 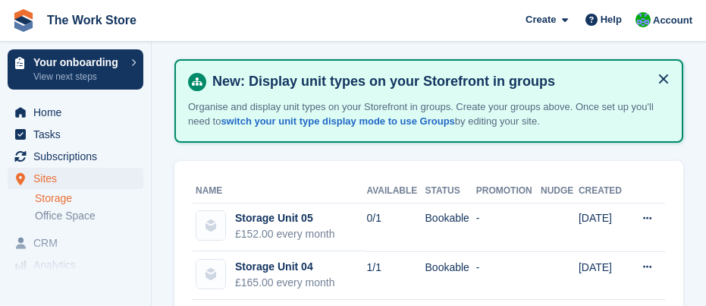 I want to click on td: 1/1, so click(x=395, y=275).